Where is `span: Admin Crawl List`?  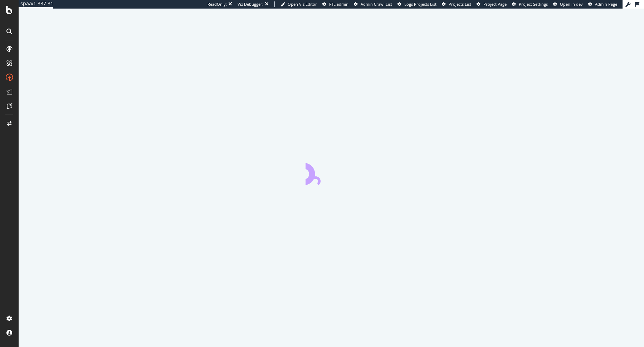 span: Admin Crawl List is located at coordinates (376, 4).